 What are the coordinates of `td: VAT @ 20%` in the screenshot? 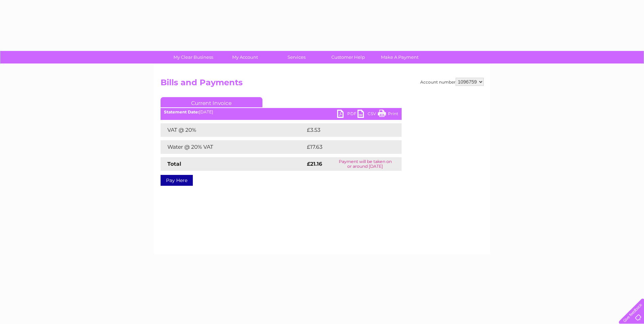 It's located at (233, 130).